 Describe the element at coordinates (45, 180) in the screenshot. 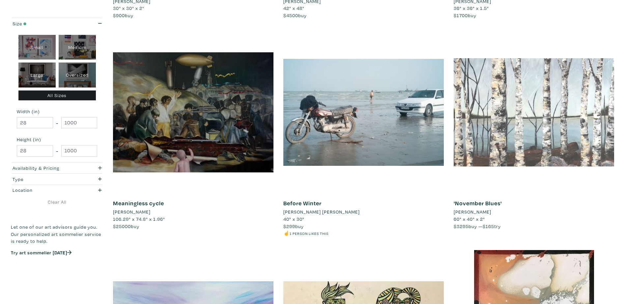

I see `div: Type` at that location.